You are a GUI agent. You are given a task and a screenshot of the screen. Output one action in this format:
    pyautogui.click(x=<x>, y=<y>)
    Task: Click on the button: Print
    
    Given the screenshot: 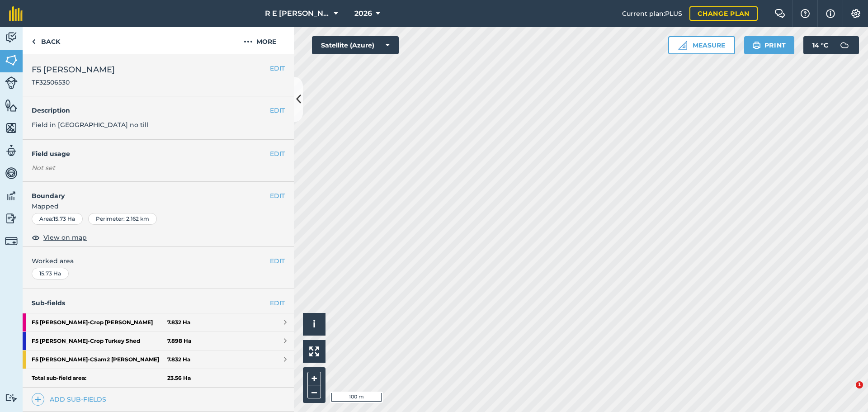 What is the action you would take?
    pyautogui.click(x=770, y=45)
    